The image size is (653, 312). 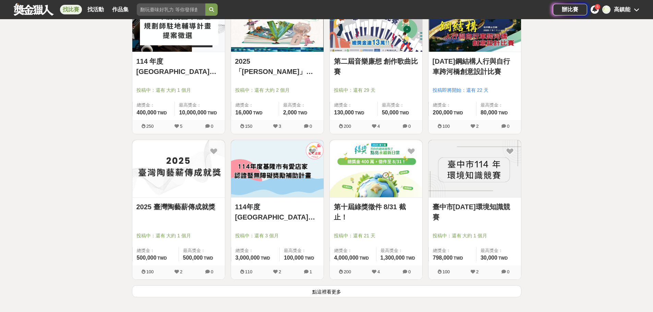 What do you see at coordinates (310, 272) in the screenshot?
I see `span: 1` at bounding box center [310, 272].